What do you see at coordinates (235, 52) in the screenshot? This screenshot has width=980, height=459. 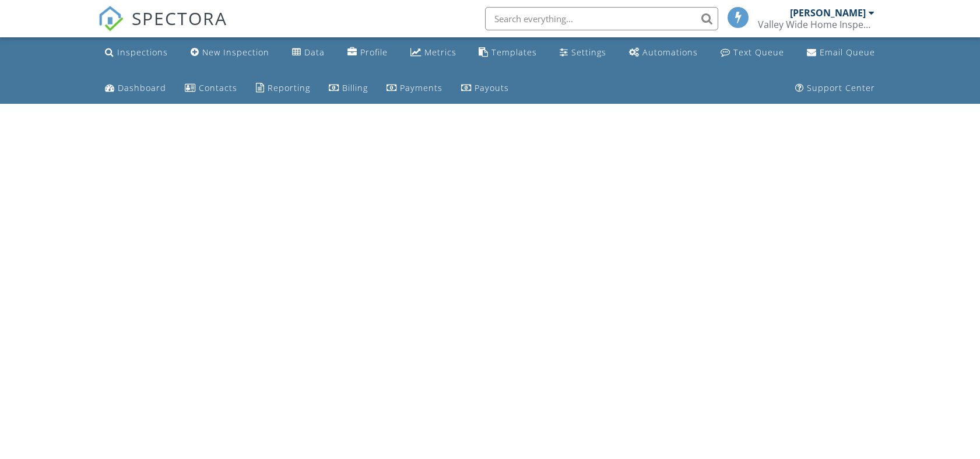 I see `div: New Inspection` at bounding box center [235, 52].